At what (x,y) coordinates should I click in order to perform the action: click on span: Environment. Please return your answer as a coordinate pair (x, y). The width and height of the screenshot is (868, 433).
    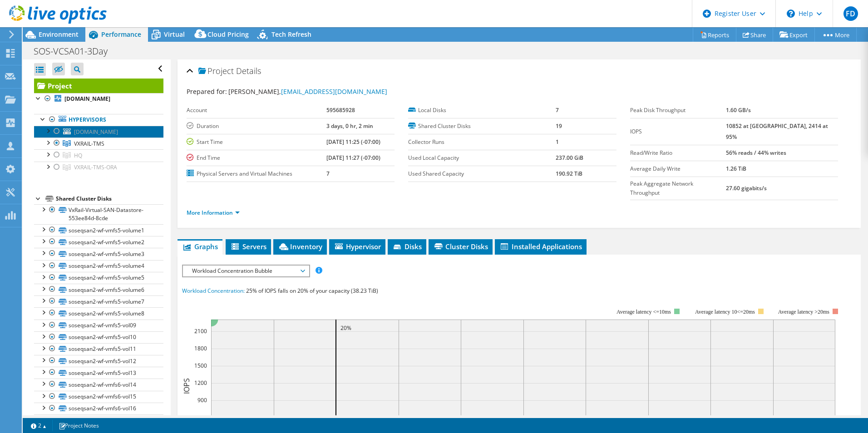
    Looking at the image, I should click on (58, 34).